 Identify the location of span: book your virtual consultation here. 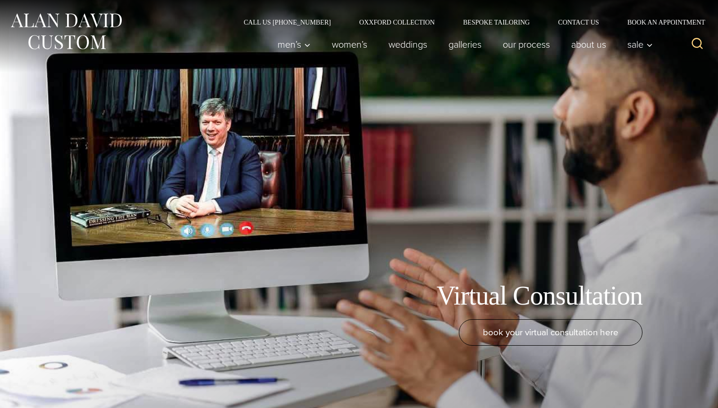
(550, 332).